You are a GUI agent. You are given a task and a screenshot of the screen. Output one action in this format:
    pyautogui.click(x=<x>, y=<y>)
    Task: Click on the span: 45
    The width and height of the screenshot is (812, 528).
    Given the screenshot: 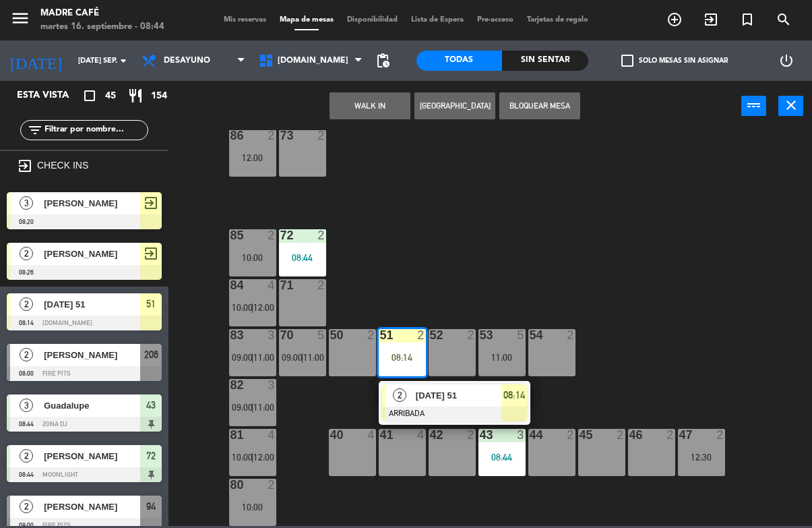 What is the action you would take?
    pyautogui.click(x=111, y=95)
    